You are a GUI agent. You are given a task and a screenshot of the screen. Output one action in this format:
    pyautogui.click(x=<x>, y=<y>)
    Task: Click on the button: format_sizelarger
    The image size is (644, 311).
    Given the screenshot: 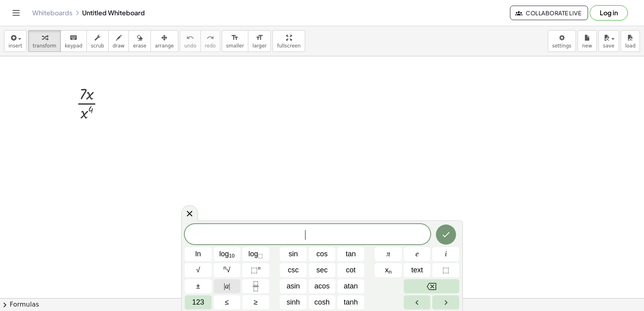 What is the action you would take?
    pyautogui.click(x=259, y=41)
    